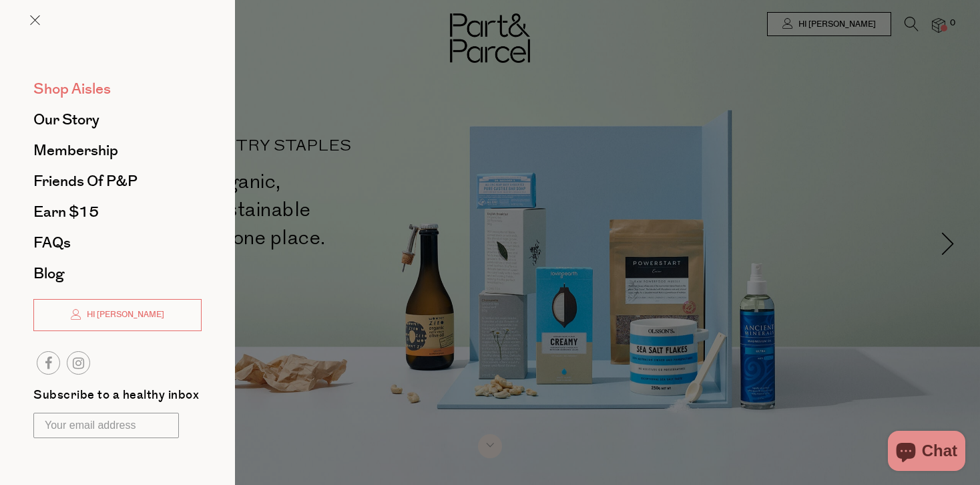  What do you see at coordinates (72, 89) in the screenshot?
I see `span: Shop Aisles` at bounding box center [72, 89].